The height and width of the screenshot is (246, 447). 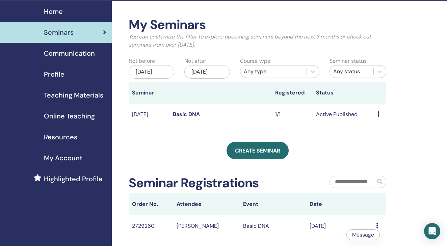 I want to click on span: Communication, so click(x=69, y=53).